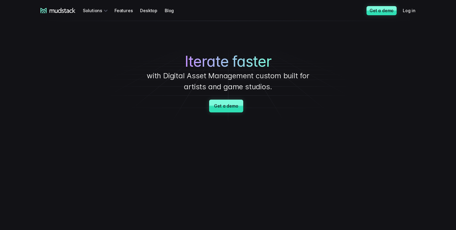  I want to click on a: mudstack logo, so click(58, 11).